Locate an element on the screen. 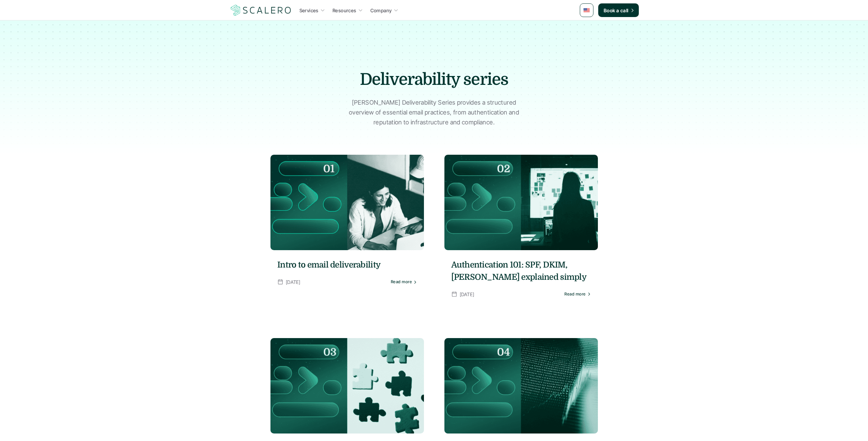 The width and height of the screenshot is (868, 441). p: Services is located at coordinates (309, 10).